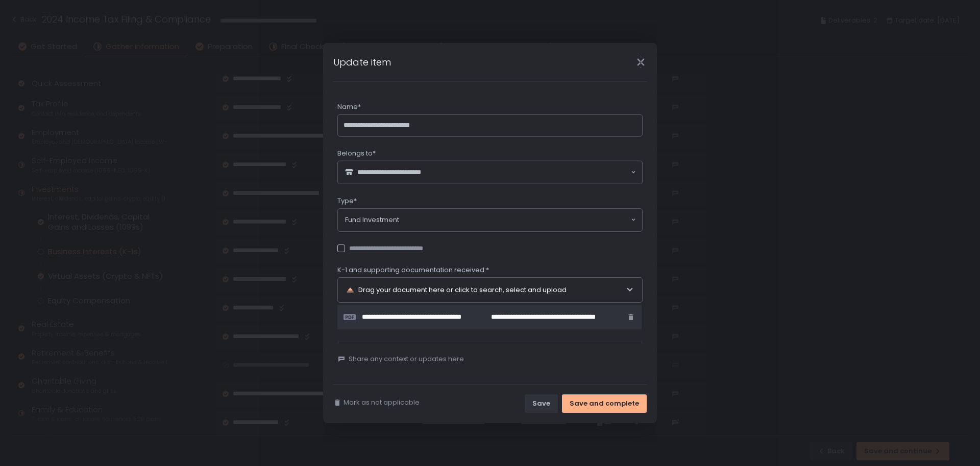 This screenshot has width=980, height=466. I want to click on button: Save, so click(541, 403).